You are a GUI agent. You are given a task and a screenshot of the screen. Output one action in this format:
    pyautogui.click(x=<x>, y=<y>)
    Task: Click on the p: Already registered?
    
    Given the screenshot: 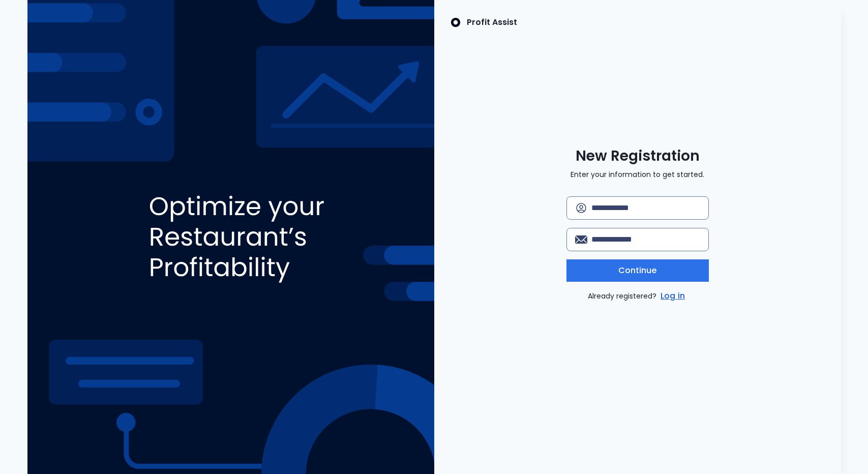 What is the action you would take?
    pyautogui.click(x=638, y=297)
    